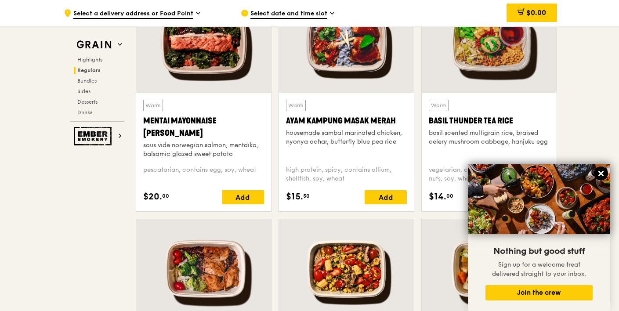  Describe the element at coordinates (133, 14) in the screenshot. I see `span: Select a delivery address or Food Point` at that location.